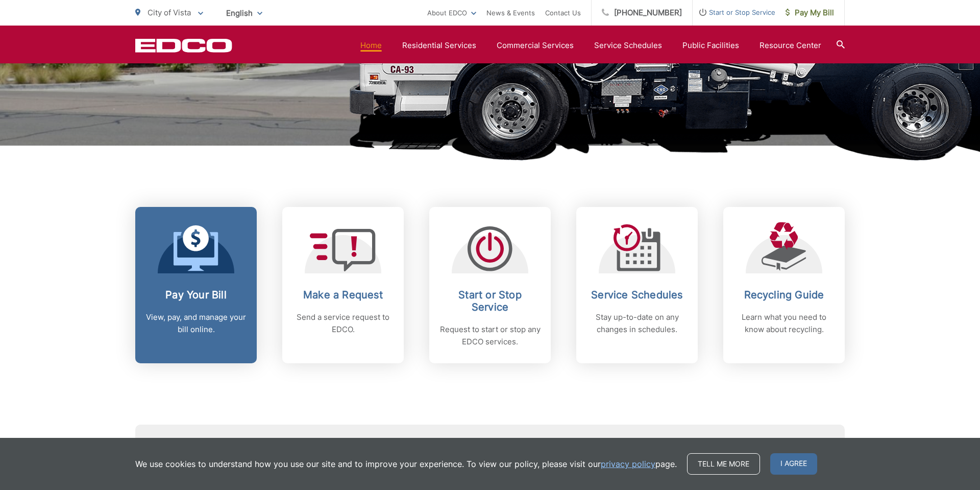 The width and height of the screenshot is (980, 490). Describe the element at coordinates (405, 464) in the screenshot. I see `p: We use cookies to understand how you use our site and to improve your experience. To view our pol...` at that location.